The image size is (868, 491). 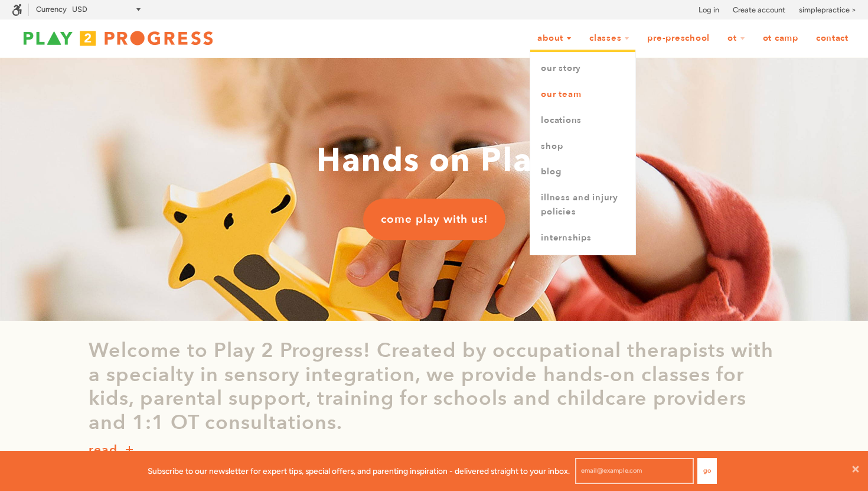 I want to click on input: email@example.com, so click(x=634, y=471).